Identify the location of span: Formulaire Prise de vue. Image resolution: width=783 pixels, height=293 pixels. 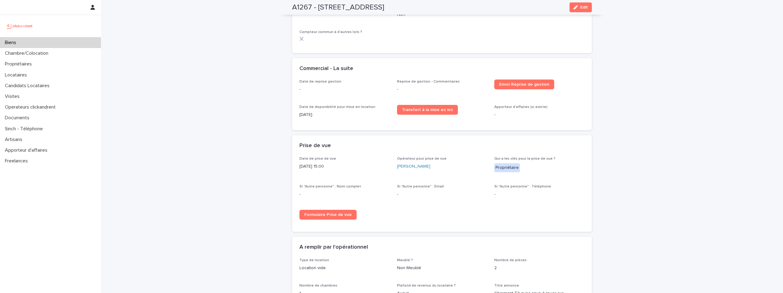
(328, 215).